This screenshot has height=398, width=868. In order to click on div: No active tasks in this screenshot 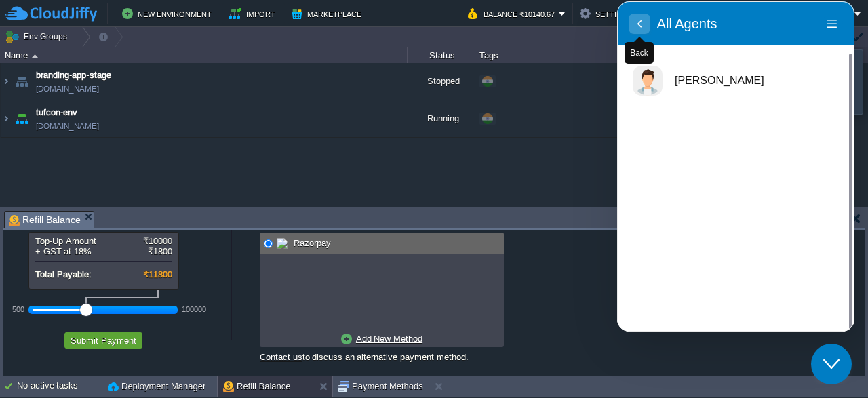, I will do `click(59, 387)`.